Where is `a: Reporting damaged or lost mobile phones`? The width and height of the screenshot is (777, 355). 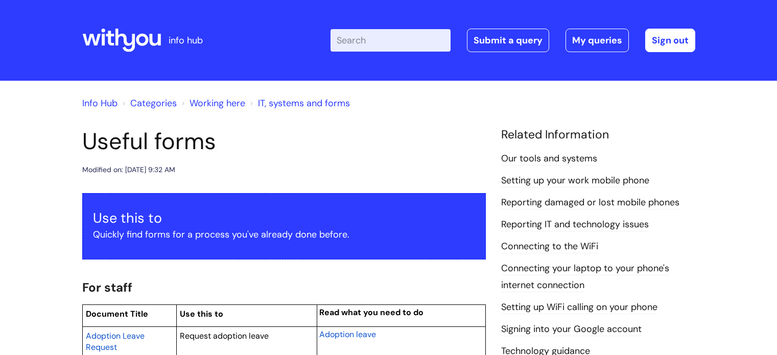 a: Reporting damaged or lost mobile phones is located at coordinates (590, 203).